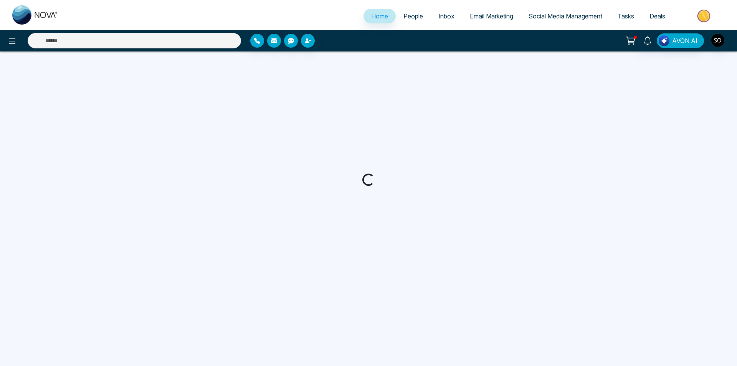  What do you see at coordinates (704, 16) in the screenshot?
I see `img: Market-place.gif` at bounding box center [704, 16].